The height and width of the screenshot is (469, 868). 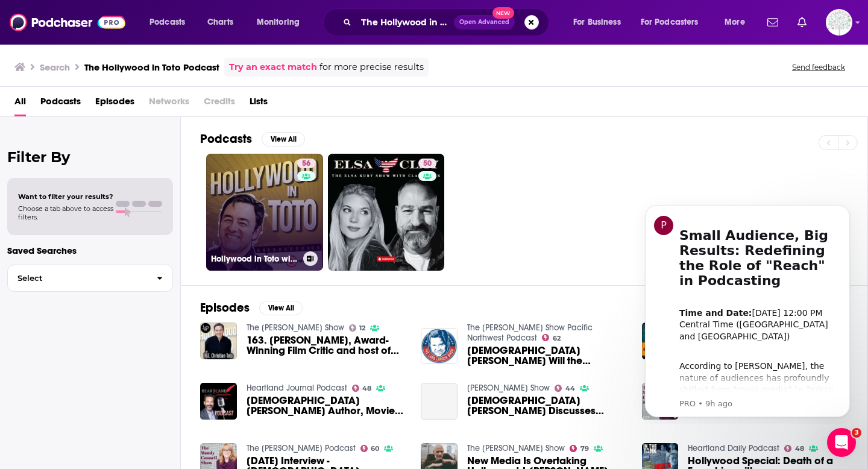 What do you see at coordinates (283, 139) in the screenshot?
I see `button: View All` at bounding box center [283, 139].